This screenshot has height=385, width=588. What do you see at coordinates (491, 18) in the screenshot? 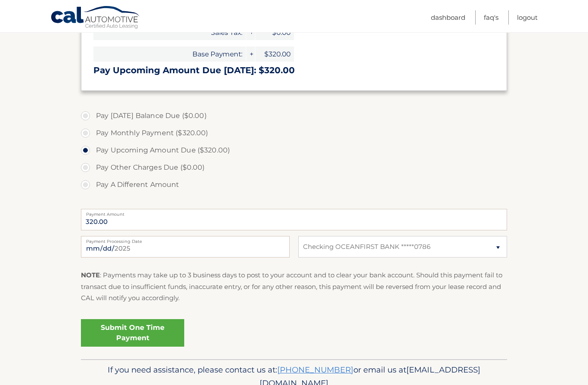
I see `a: FAQ's` at bounding box center [491, 18].